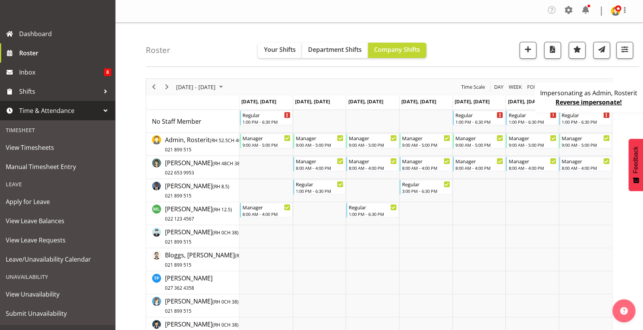 The height and width of the screenshot is (330, 643). I want to click on h4: Roster, so click(158, 50).